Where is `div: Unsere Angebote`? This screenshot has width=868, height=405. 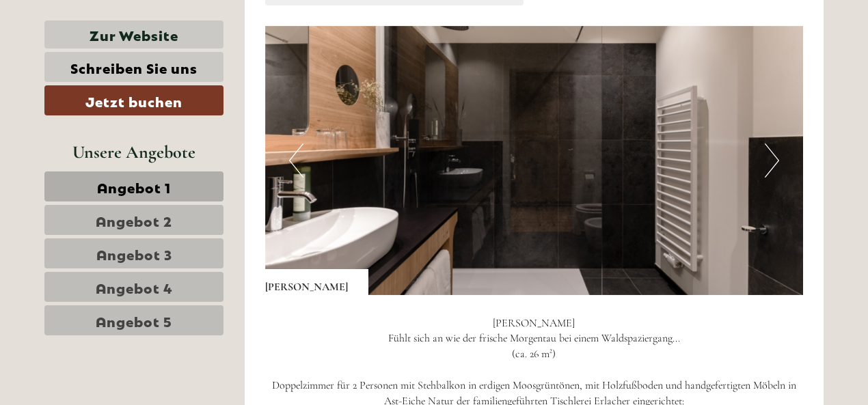
div: Unsere Angebote is located at coordinates (134, 151).